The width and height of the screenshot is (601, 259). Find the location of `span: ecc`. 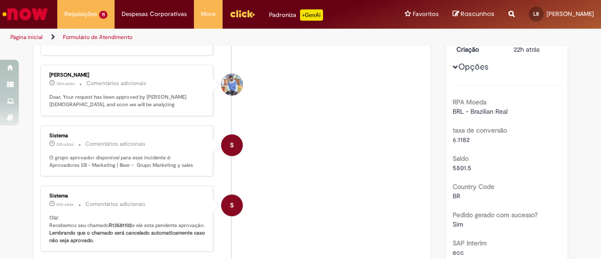

span: ecc is located at coordinates (458, 252).